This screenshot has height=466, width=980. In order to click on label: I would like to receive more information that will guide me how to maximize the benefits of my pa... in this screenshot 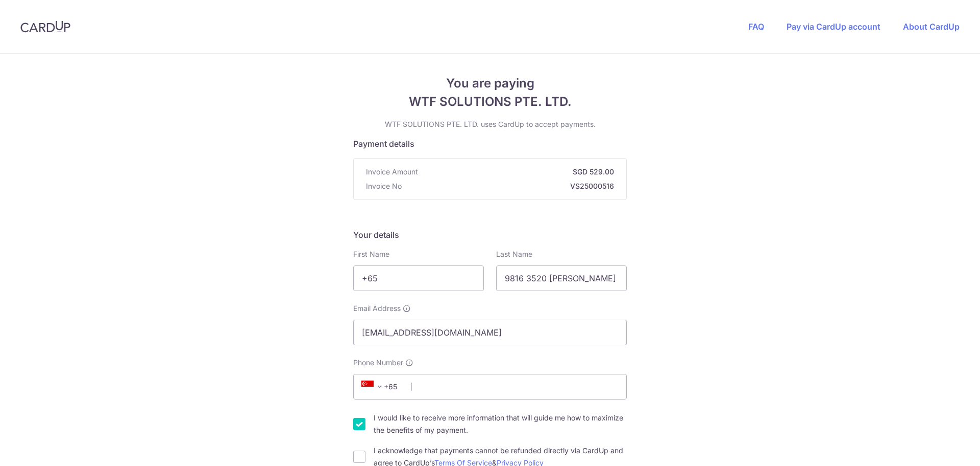, I will do `click(500, 424)`.